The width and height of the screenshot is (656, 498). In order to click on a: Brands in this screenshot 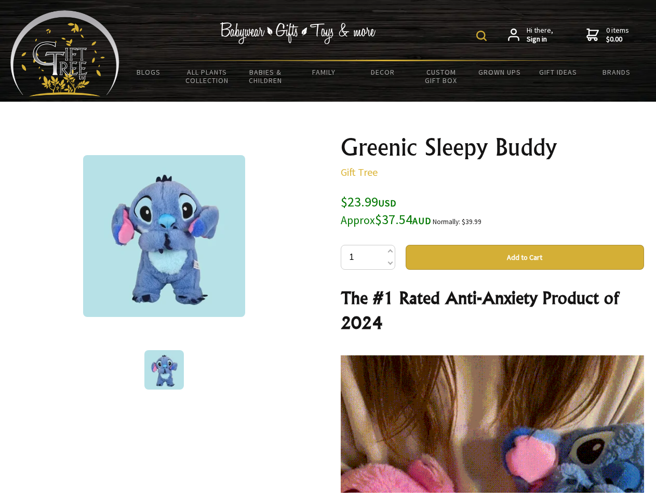, I will do `click(616, 72)`.